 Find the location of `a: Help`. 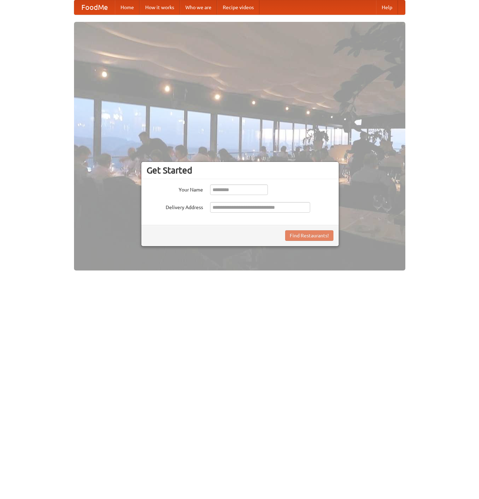

a: Help is located at coordinates (387, 7).